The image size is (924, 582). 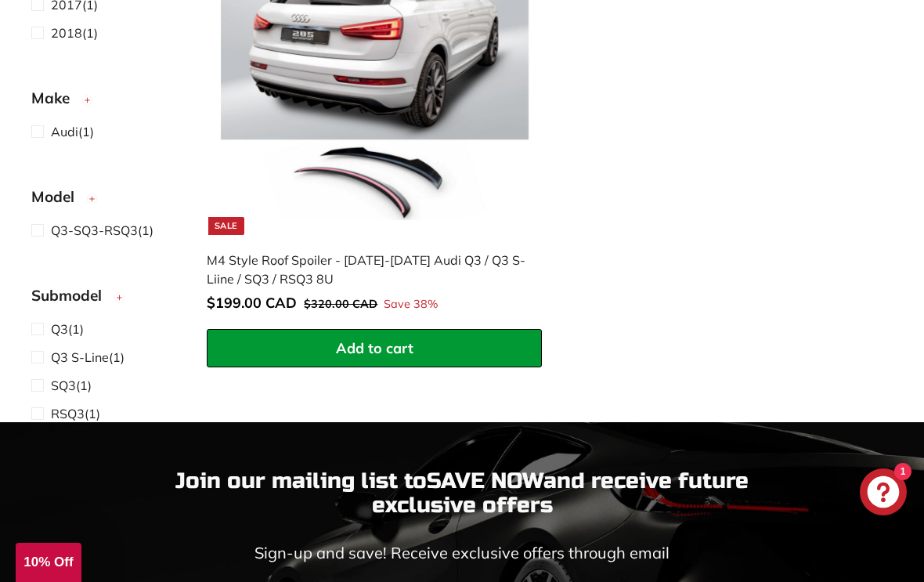 I want to click on span: Submodel, so click(x=72, y=295).